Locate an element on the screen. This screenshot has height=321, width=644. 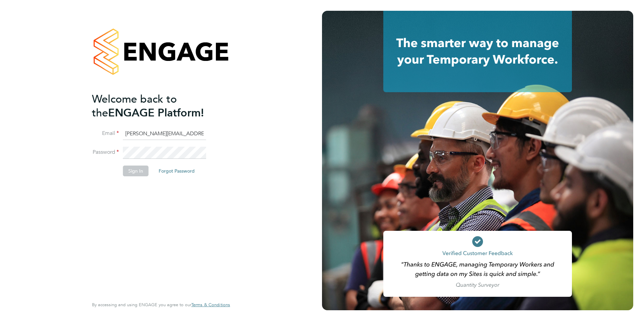
label: Email is located at coordinates (105, 133).